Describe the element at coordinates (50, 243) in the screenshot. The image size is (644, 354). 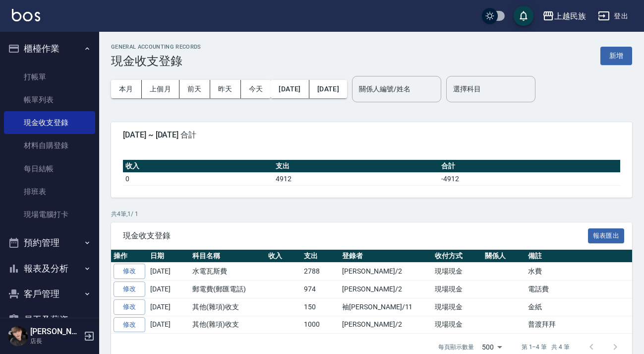
I see `button: 預約管理` at that location.